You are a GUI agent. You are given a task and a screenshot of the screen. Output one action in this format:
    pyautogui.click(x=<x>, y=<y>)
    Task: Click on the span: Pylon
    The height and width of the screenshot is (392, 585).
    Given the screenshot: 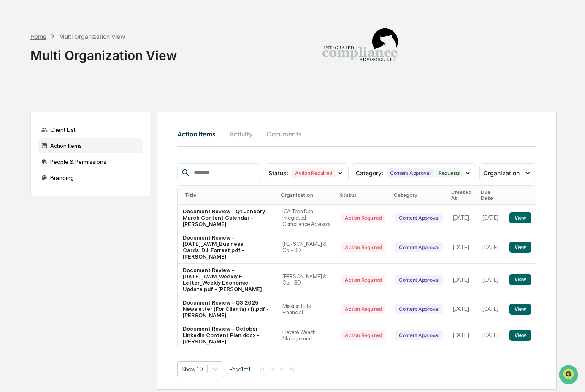 What is the action you would take?
    pyautogui.click(x=93, y=146)
    